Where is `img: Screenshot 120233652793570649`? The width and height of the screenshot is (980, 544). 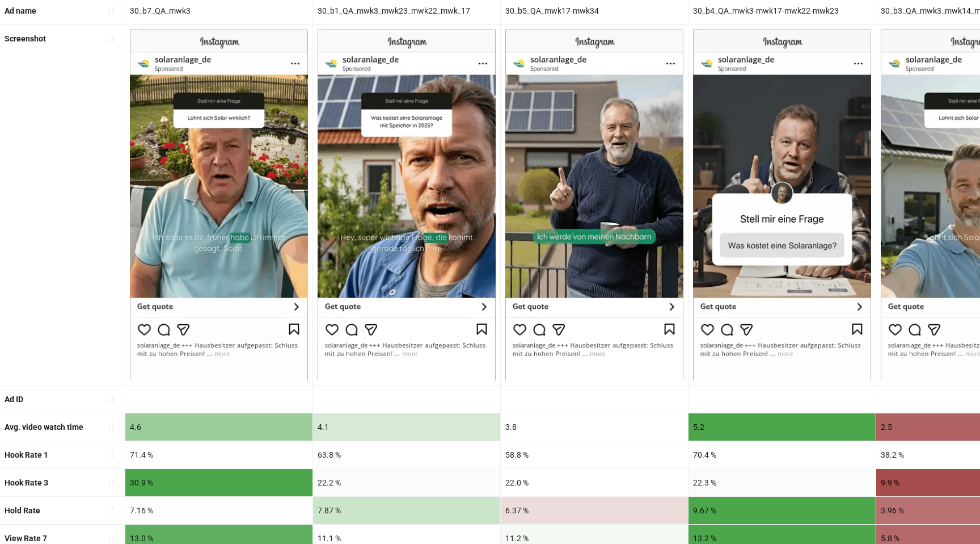 img: Screenshot 120233652793570649 is located at coordinates (595, 205).